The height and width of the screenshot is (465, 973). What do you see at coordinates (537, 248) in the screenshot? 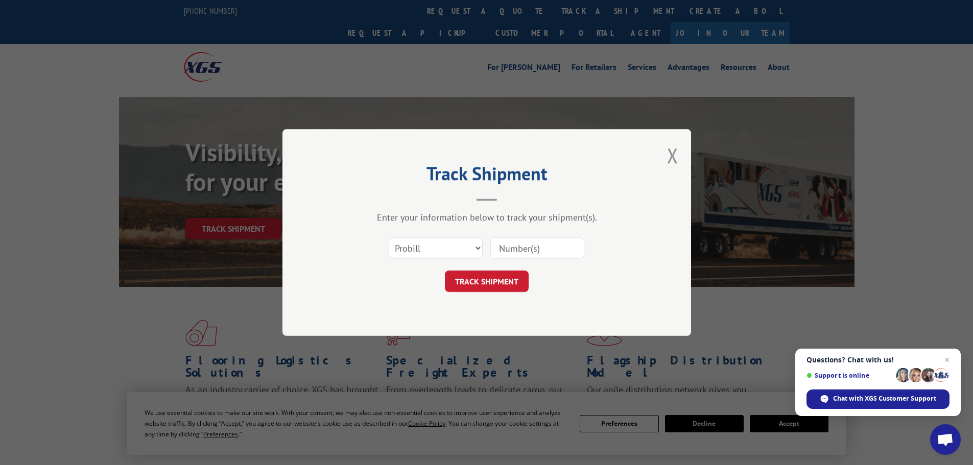
I see `input: Number(s)` at bounding box center [537, 248].